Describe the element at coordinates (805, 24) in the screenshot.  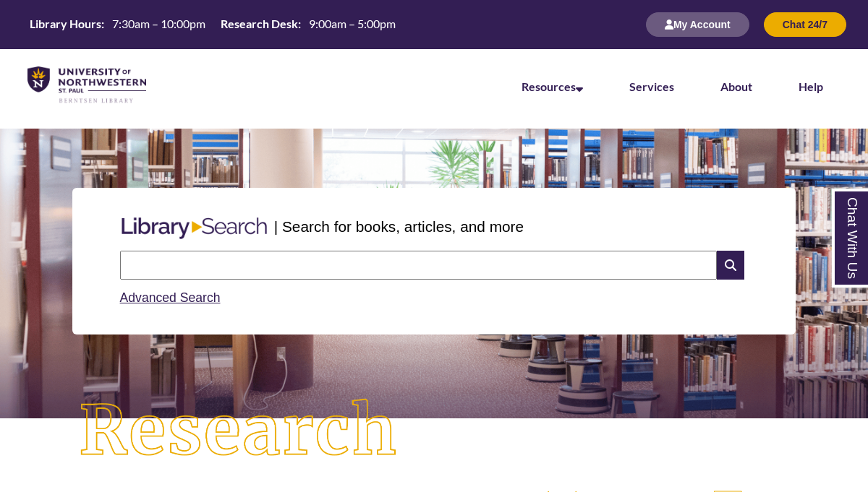
I see `a: Chat 24/7` at that location.